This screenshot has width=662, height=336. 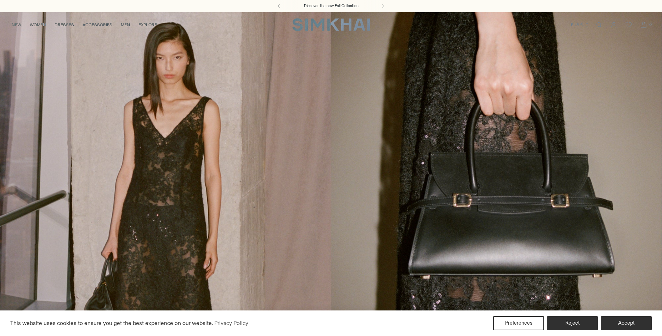 What do you see at coordinates (125, 25) in the screenshot?
I see `a: MEN` at bounding box center [125, 25].